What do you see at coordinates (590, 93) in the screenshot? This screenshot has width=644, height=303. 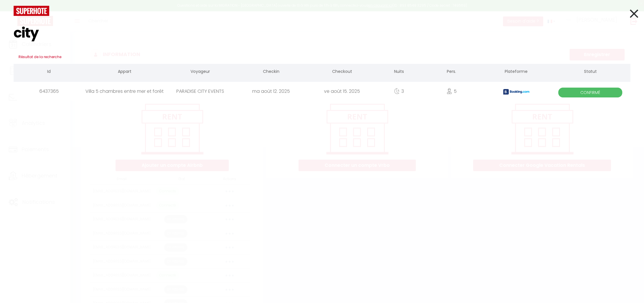 I see `span: Confirmé` at bounding box center [590, 93].